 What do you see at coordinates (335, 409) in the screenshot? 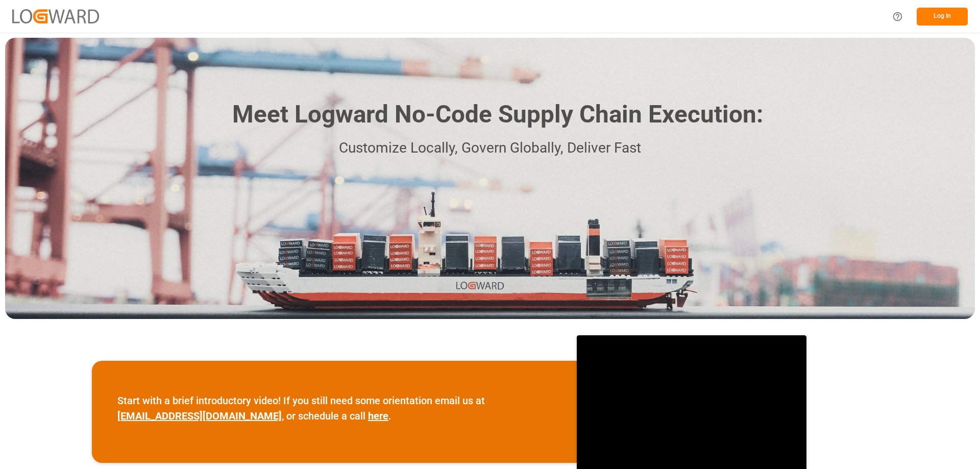
I see `p: Start with a brief introductory video! If you still need some orientation email us at , or schedu...` at bounding box center [335, 409].